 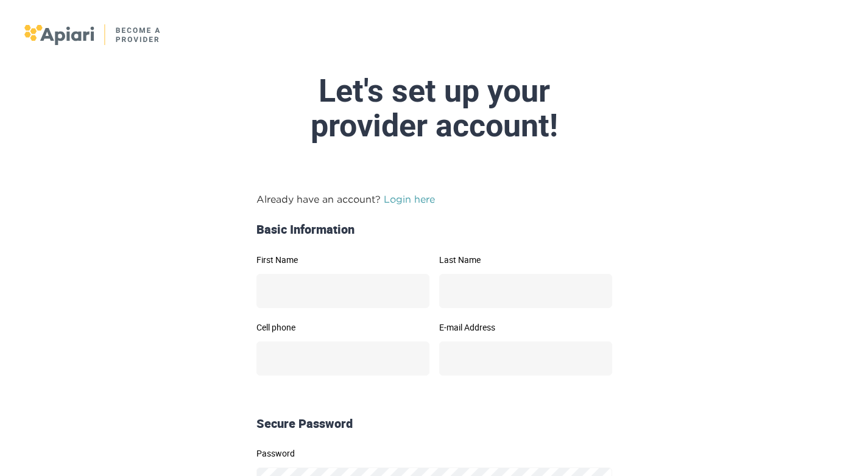 I want to click on label: First Name, so click(x=343, y=260).